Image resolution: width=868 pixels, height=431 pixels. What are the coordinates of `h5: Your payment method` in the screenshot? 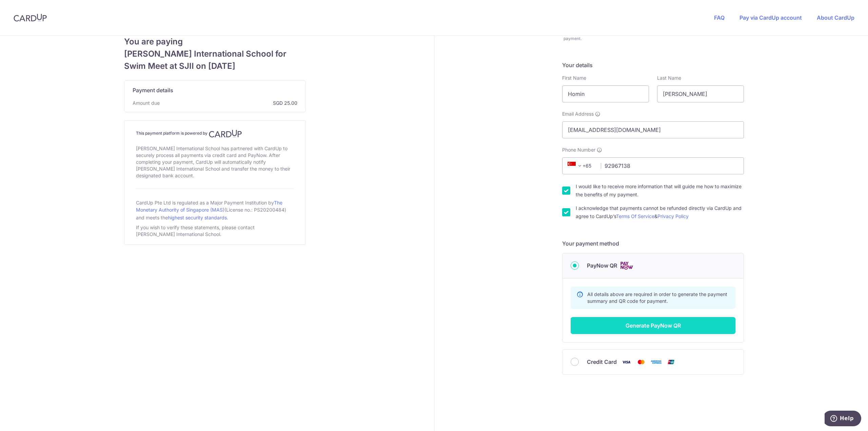 It's located at (653, 243).